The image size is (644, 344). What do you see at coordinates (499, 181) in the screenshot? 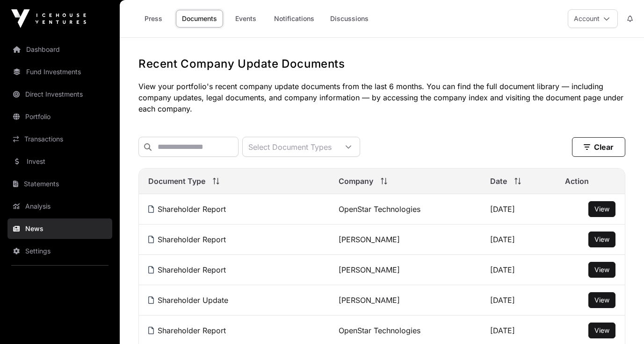
I see `span: Date` at bounding box center [499, 181].